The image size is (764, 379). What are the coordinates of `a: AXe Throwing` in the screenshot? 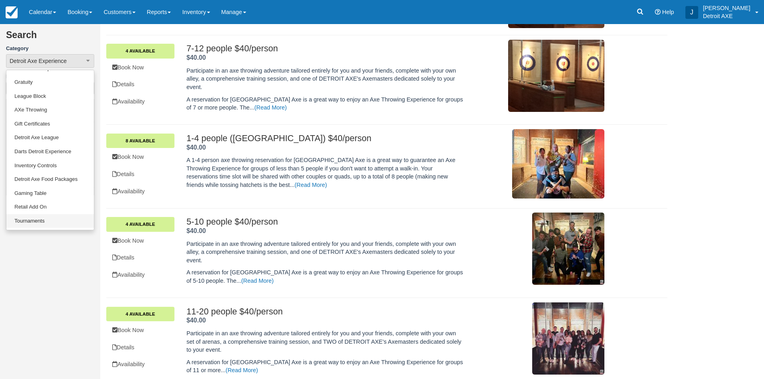 It's located at (50, 110).